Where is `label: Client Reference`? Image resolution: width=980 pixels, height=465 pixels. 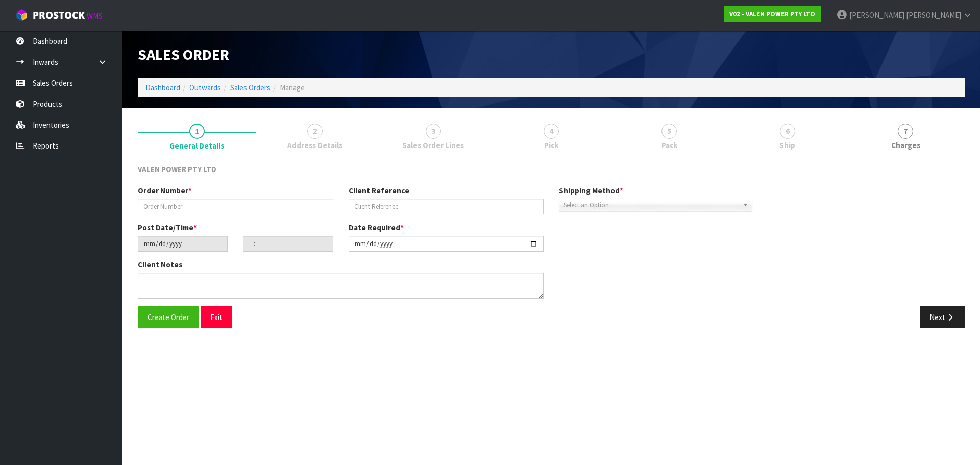 label: Client Reference is located at coordinates (379, 191).